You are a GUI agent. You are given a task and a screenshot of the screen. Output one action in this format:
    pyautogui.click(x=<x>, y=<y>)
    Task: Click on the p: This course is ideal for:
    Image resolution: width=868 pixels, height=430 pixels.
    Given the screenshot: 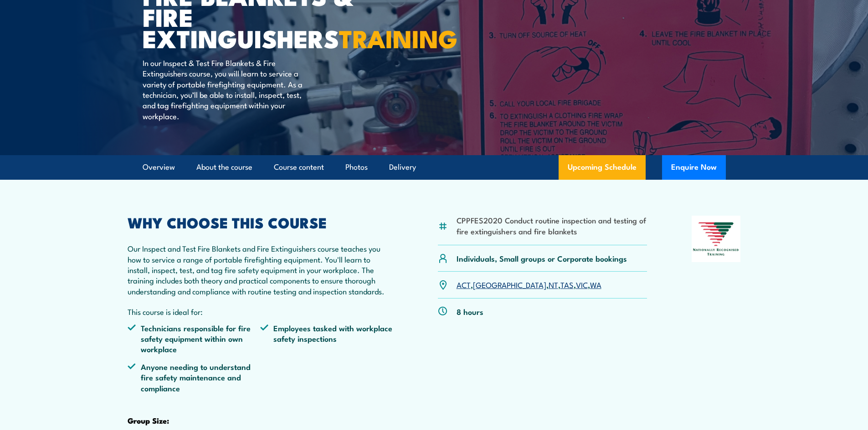 What is the action you would take?
    pyautogui.click(x=260, y=312)
    